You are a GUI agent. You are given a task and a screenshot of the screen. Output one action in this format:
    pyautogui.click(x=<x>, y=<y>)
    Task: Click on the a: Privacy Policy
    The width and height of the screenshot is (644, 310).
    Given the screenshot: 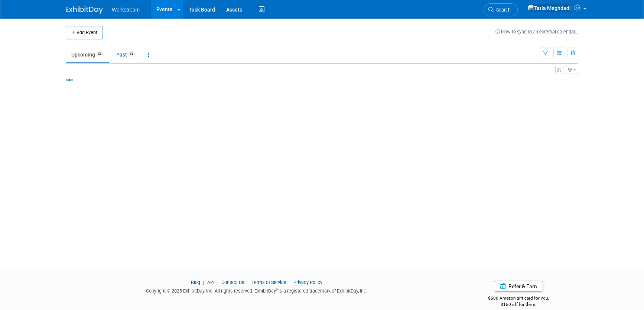 What is the action you would take?
    pyautogui.click(x=308, y=282)
    